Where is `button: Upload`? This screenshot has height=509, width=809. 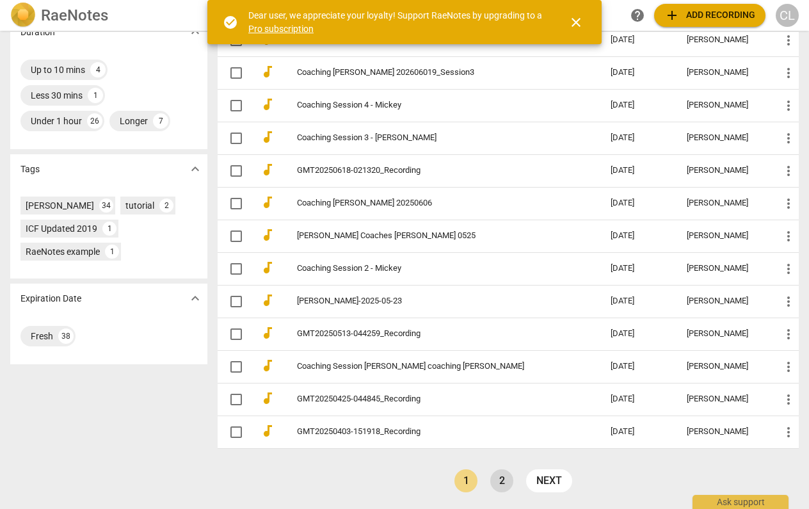 button: Upload is located at coordinates (710, 15).